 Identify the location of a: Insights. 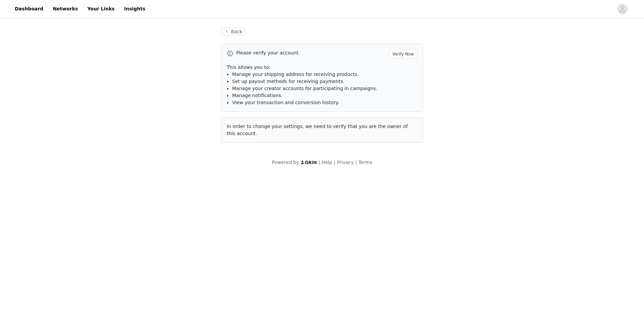
(134, 9).